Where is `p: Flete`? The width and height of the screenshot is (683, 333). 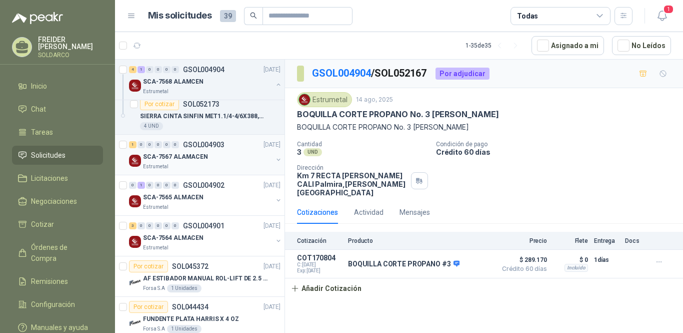
p: Flete is located at coordinates (571, 241).